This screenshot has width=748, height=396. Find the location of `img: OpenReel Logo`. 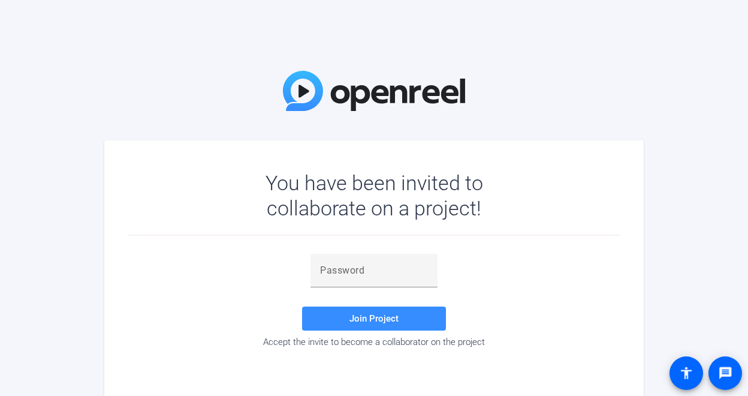

img: OpenReel Logo is located at coordinates (374, 90).